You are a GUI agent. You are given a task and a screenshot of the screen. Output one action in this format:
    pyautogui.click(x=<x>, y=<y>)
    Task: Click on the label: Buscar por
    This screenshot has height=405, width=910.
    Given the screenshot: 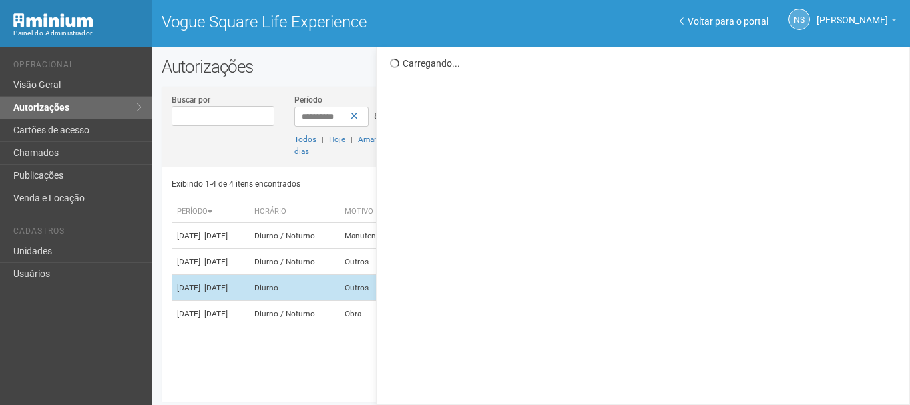 What is the action you would take?
    pyautogui.click(x=191, y=100)
    